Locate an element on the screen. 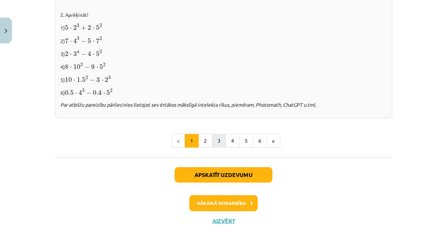 The height and width of the screenshot is (249, 447). span: 8 is located at coordinates (67, 67).